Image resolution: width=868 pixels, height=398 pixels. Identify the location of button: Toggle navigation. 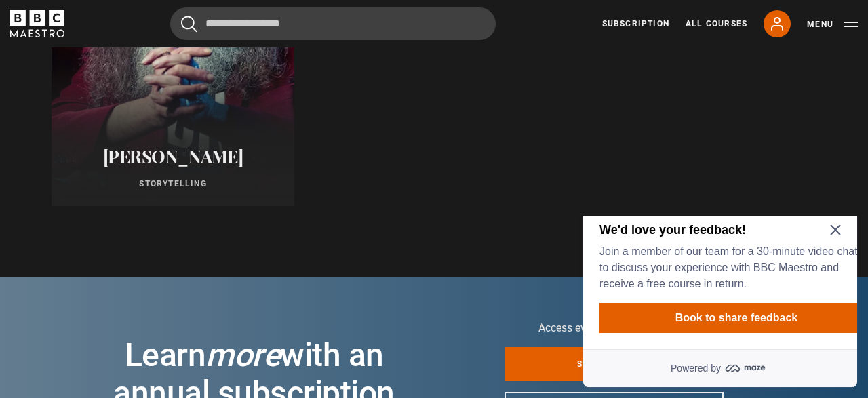
(832, 24).